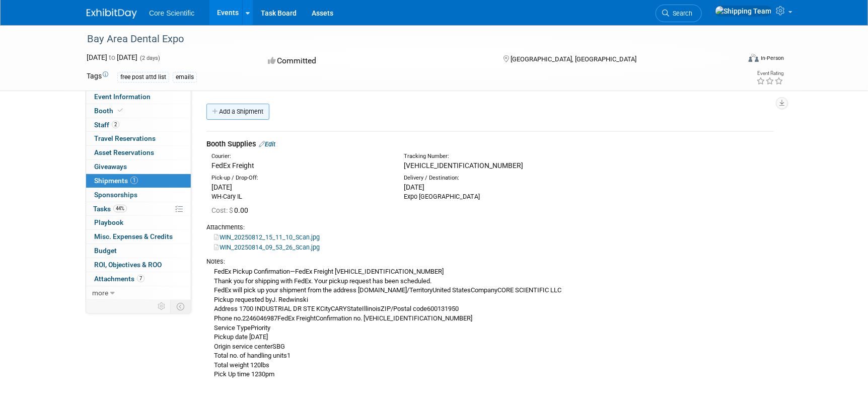  I want to click on span: Tasks, so click(110, 209).